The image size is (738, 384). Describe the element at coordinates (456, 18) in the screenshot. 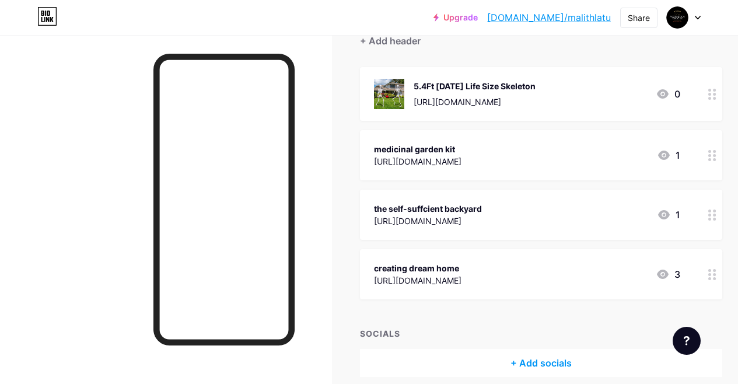

I see `a: Upgrade` at that location.